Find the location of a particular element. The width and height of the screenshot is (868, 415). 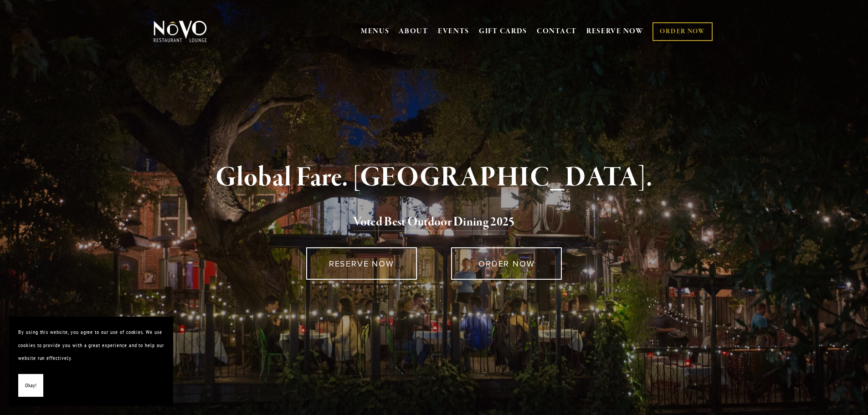

a: Voted Best Outdoor Dining 202 is located at coordinates (431, 223).